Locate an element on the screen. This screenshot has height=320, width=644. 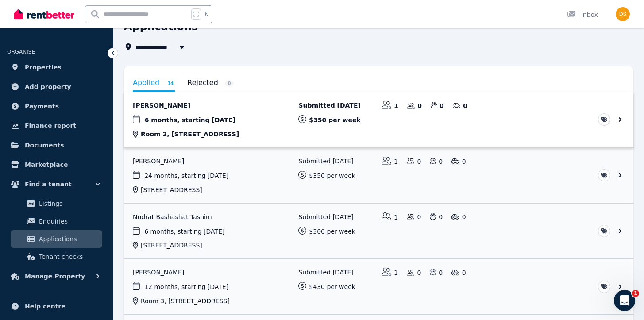
span: Payments is located at coordinates (41, 106).